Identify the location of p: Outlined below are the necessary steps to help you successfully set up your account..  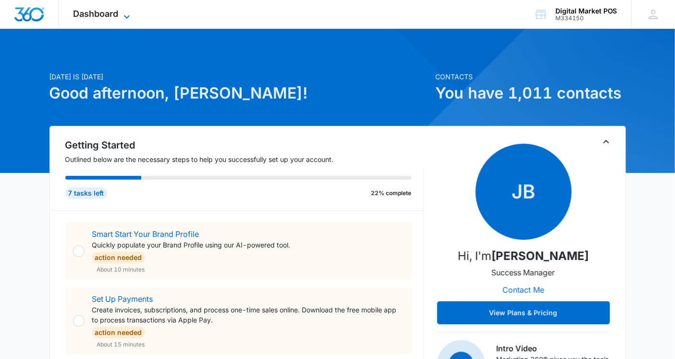
(244, 159).